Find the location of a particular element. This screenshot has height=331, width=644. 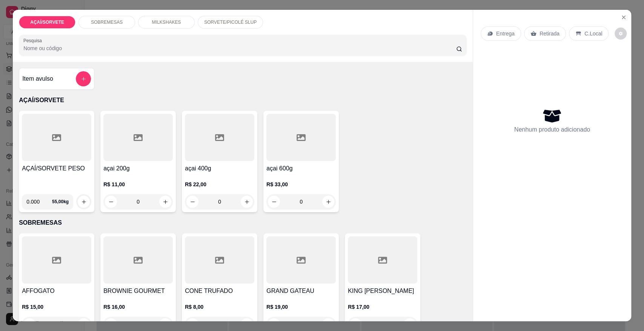

p: C.Local is located at coordinates (593, 33).